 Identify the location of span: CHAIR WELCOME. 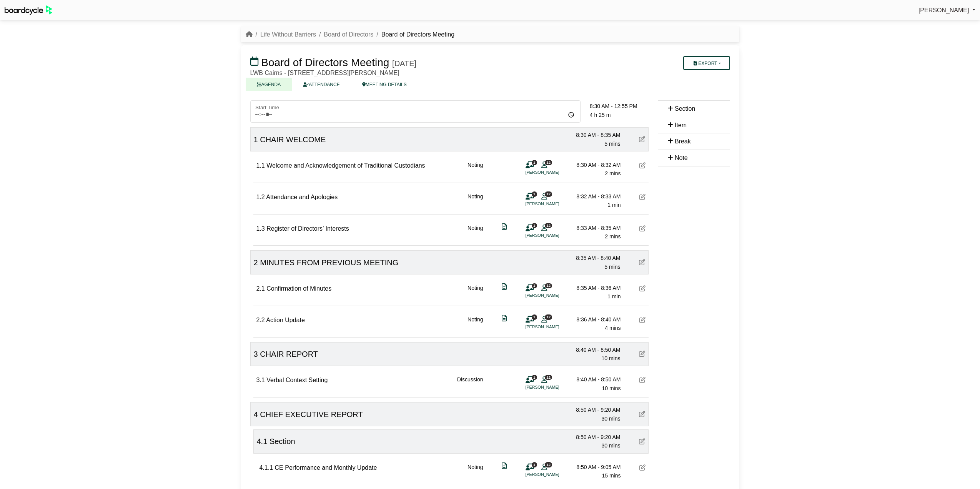
(293, 140).